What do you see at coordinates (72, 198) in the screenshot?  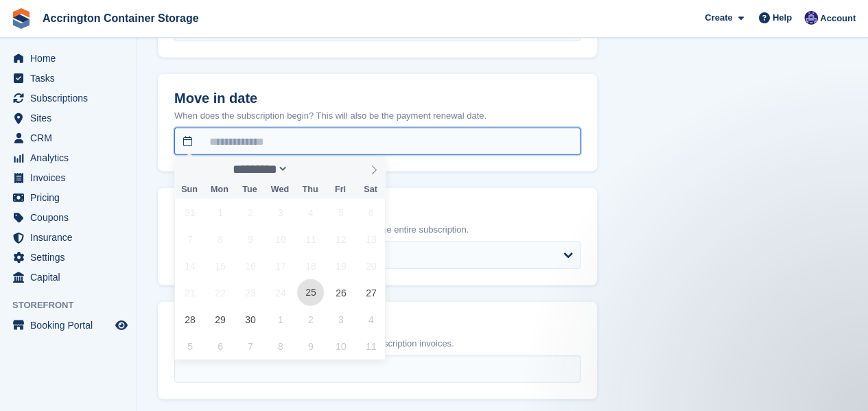 I see `span: Pricing` at bounding box center [72, 198].